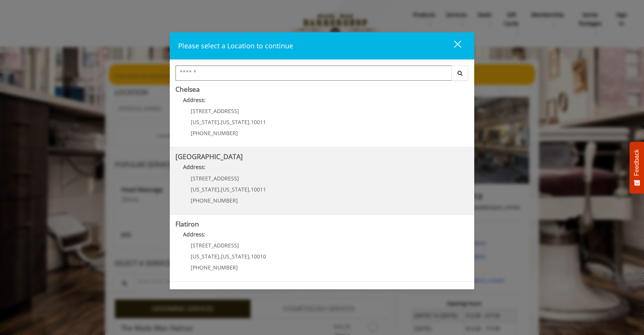 This screenshot has height=335, width=644. I want to click on span: 10010, so click(258, 256).